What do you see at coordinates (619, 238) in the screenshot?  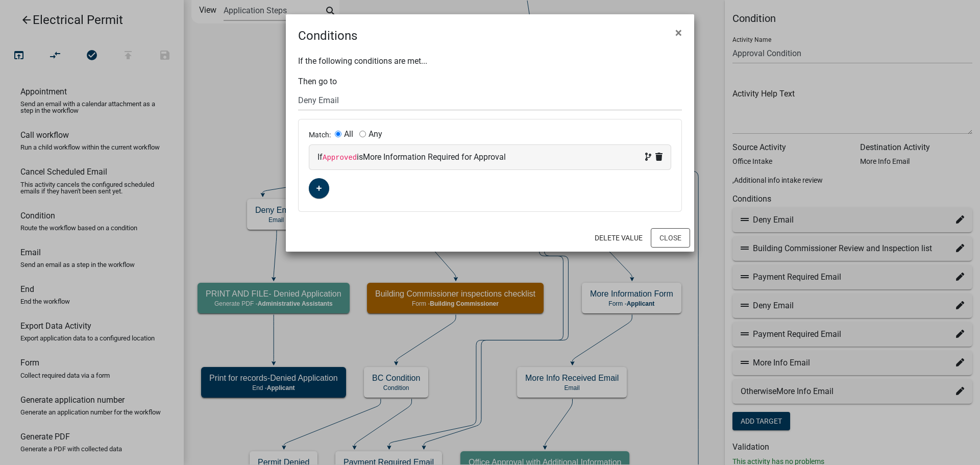 I see `button: Delete Value` at bounding box center [619, 238].